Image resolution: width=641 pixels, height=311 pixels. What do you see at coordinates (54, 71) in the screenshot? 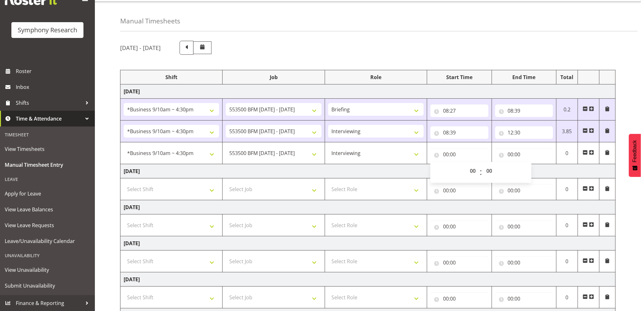
I see `span: Roster` at bounding box center [54, 71].